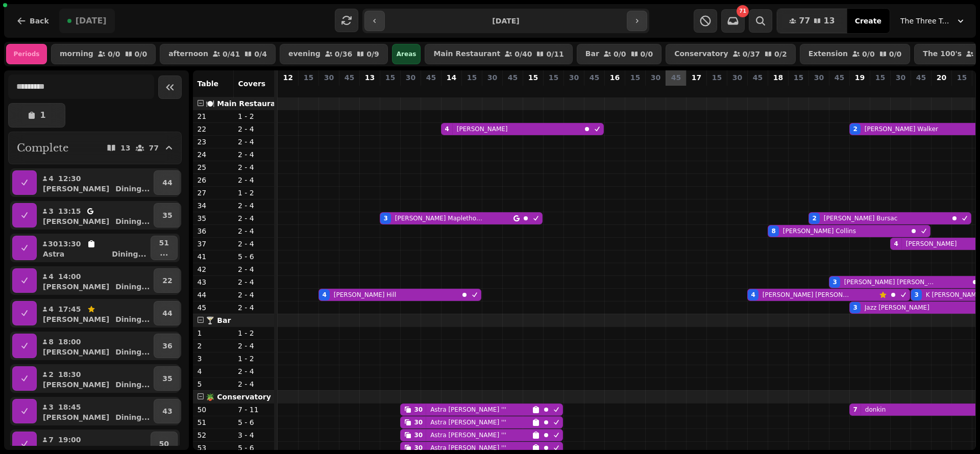 The height and width of the screenshot is (454, 980). What do you see at coordinates (498, 54) in the screenshot?
I see `button: Main Restaurant0/400/11` at bounding box center [498, 54].